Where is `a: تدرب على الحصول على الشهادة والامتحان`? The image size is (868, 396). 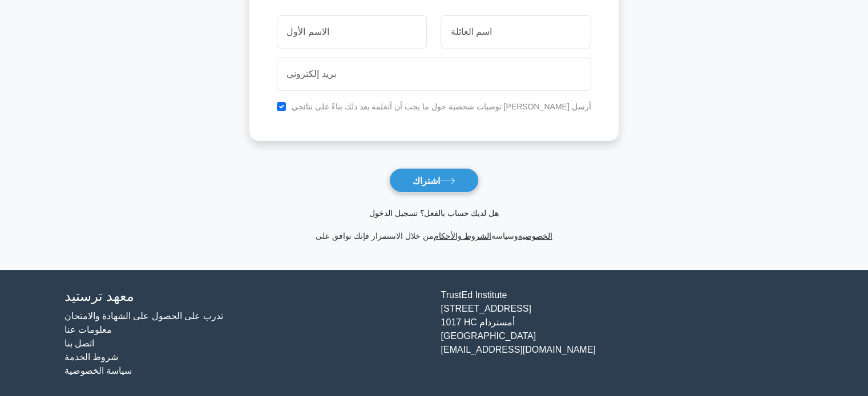 a: تدرب على الحصول على الشهادة والامتحان is located at coordinates (143, 316).